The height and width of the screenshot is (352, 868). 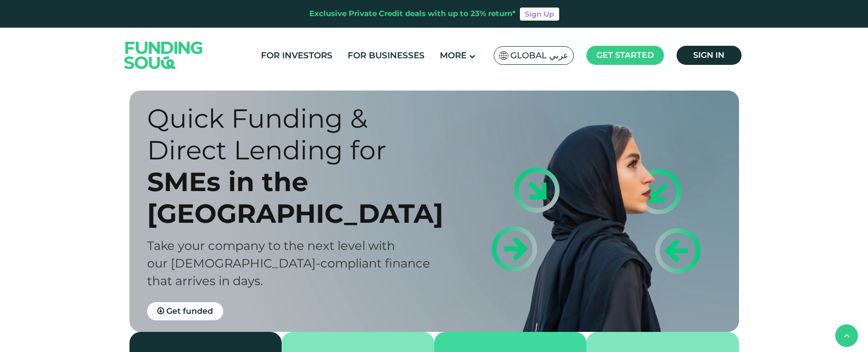 I want to click on span: Global عربي, so click(x=539, y=55).